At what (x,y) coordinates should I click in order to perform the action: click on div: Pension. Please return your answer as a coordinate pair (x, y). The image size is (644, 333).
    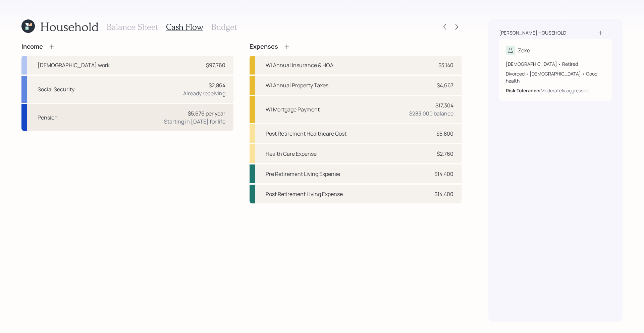
    Looking at the image, I should click on (48, 118).